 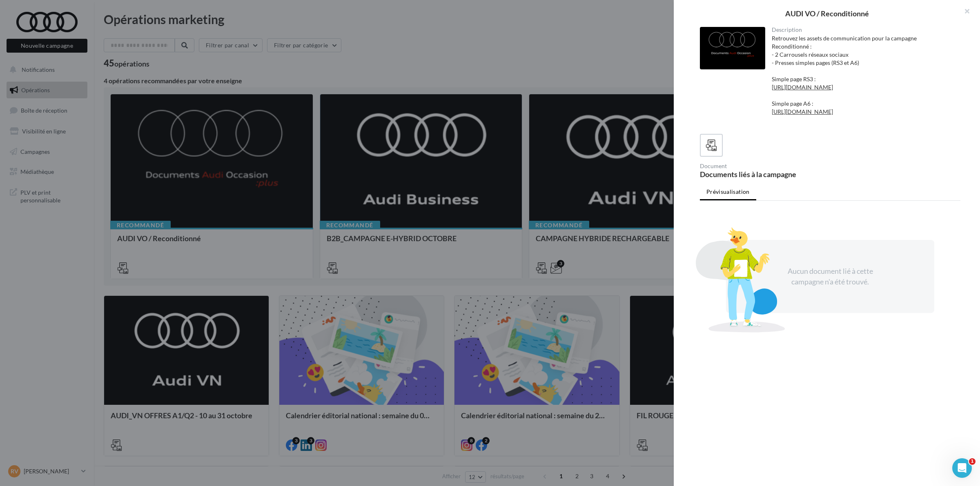 What do you see at coordinates (863, 79) in the screenshot?
I see `div: Retrouvez les assets de communication pour la campagne Reconditionné : - 2 Carrousels réseaux soc...` at bounding box center [863, 79].